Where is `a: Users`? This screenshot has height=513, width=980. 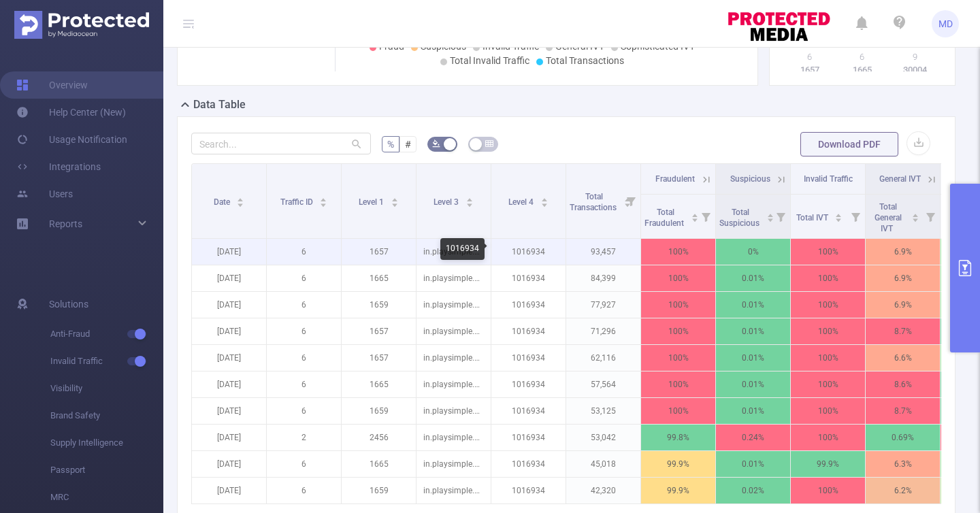 a: Users is located at coordinates (44, 194).